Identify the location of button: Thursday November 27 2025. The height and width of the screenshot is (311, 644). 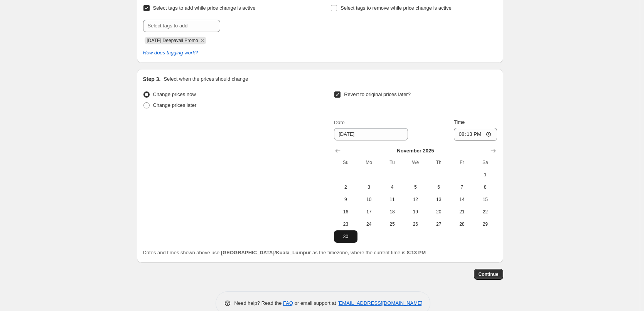
(439, 224).